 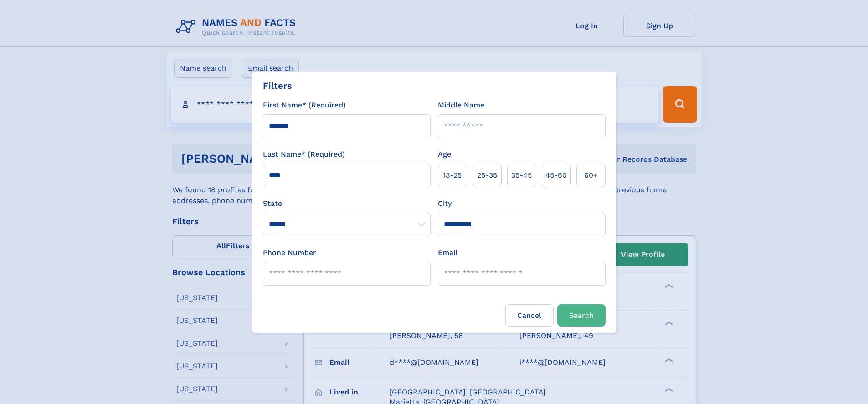 What do you see at coordinates (290, 253) in the screenshot?
I see `label: Phone Number` at bounding box center [290, 253].